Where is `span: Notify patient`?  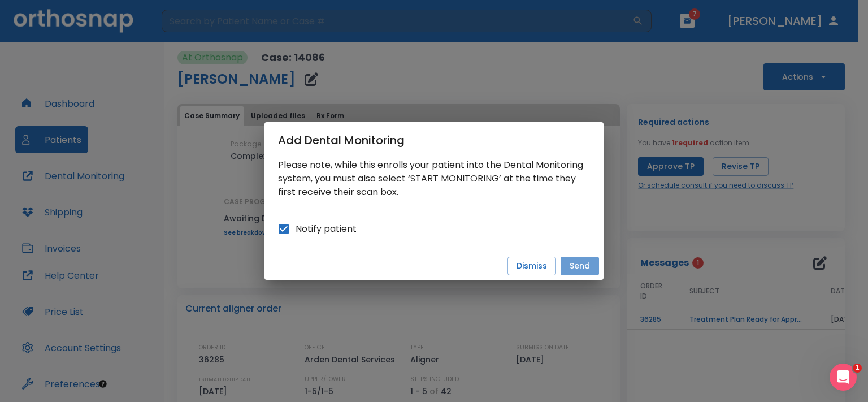
span: Notify patient is located at coordinates (326, 229).